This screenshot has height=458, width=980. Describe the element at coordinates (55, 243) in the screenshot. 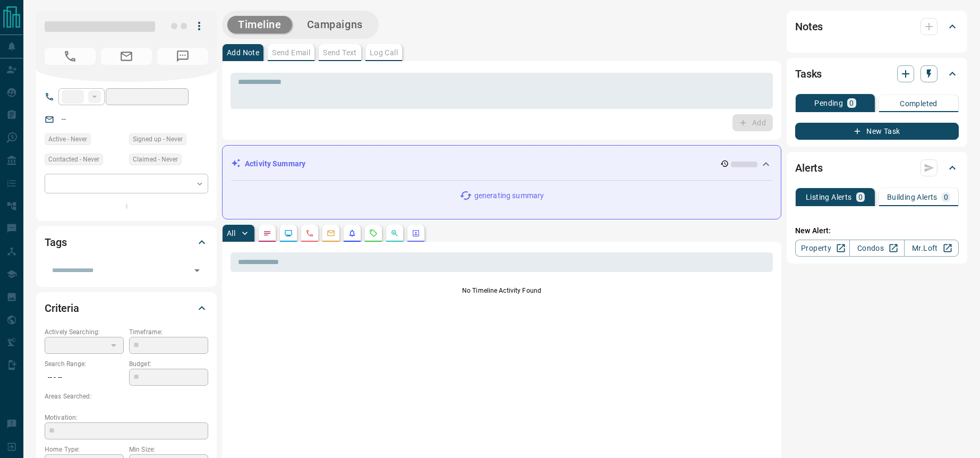

I see `h2: Tags` at that location.